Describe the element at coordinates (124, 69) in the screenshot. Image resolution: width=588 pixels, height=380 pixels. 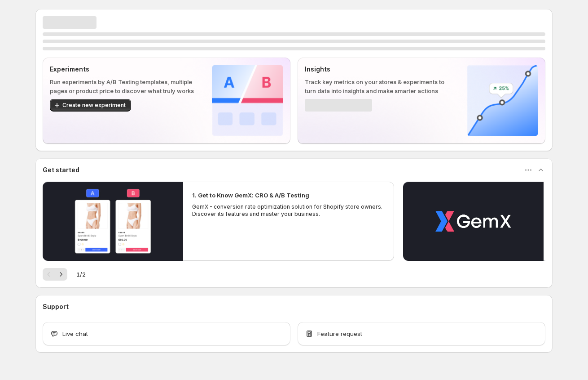
I see `p: Experiments` at that location.